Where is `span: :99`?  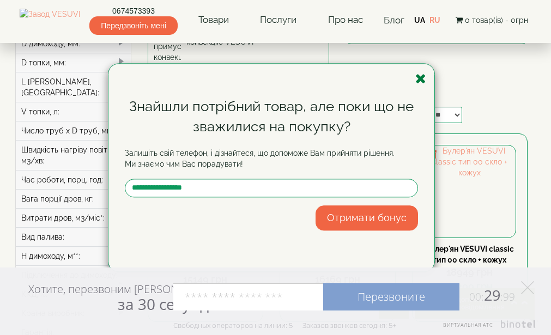 span: :99 is located at coordinates (507, 297).